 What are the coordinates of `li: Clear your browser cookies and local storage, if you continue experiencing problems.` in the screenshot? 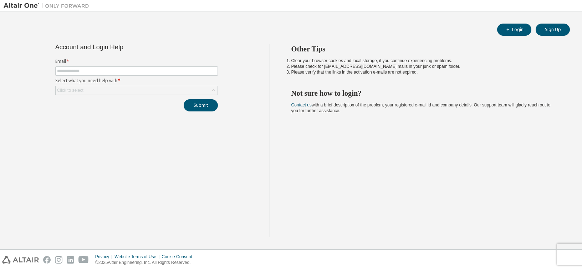 It's located at (425, 61).